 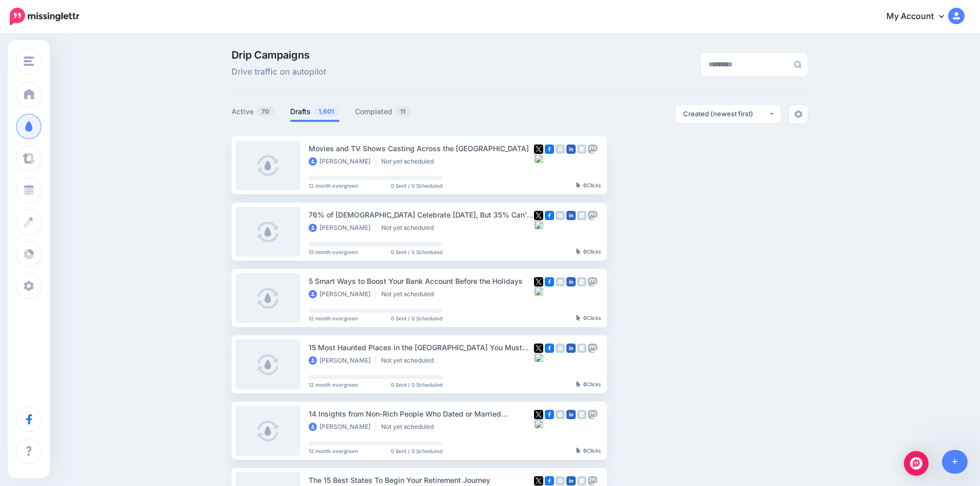 I want to click on div: 14 Insights from Non-Rich People Who Dated or Married Millionaires and Billionaires, so click(x=421, y=414).